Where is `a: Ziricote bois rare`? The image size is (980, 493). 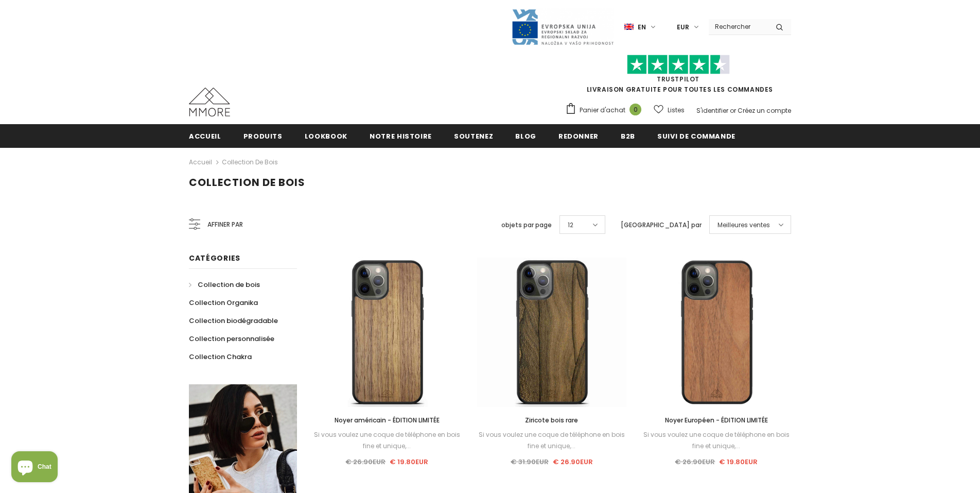 a: Ziricote bois rare is located at coordinates (552, 420).